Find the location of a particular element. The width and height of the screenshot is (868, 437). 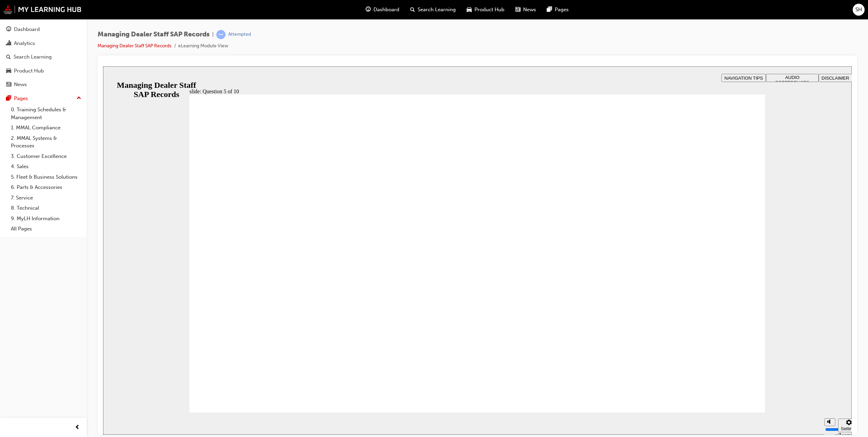

div: Analytics is located at coordinates (25, 44).